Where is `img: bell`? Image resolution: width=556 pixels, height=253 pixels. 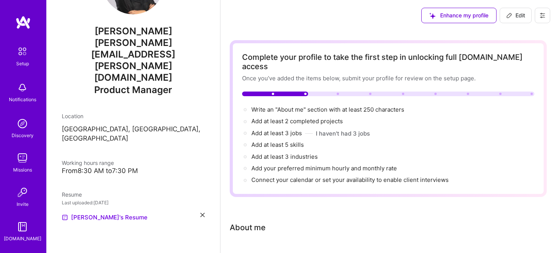
img: bell is located at coordinates (22, 88).